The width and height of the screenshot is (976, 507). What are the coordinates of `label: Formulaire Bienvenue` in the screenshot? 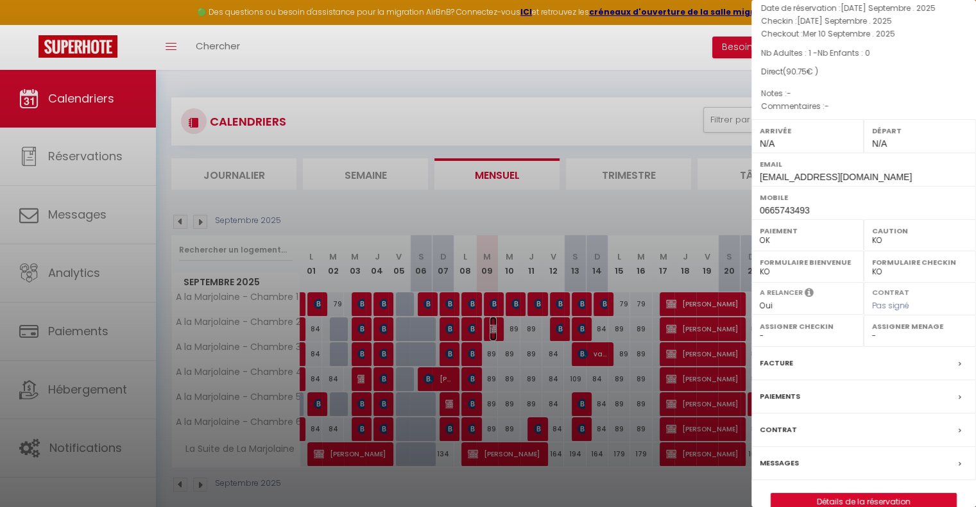 It's located at (807, 262).